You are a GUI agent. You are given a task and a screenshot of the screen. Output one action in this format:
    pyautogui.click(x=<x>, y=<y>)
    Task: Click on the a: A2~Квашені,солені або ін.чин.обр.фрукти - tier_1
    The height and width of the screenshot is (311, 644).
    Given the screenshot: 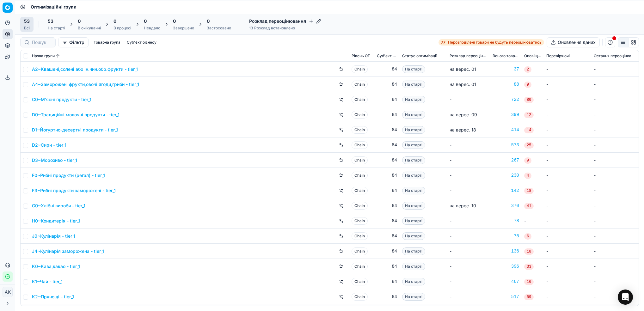 What is the action you would take?
    pyautogui.click(x=85, y=70)
    